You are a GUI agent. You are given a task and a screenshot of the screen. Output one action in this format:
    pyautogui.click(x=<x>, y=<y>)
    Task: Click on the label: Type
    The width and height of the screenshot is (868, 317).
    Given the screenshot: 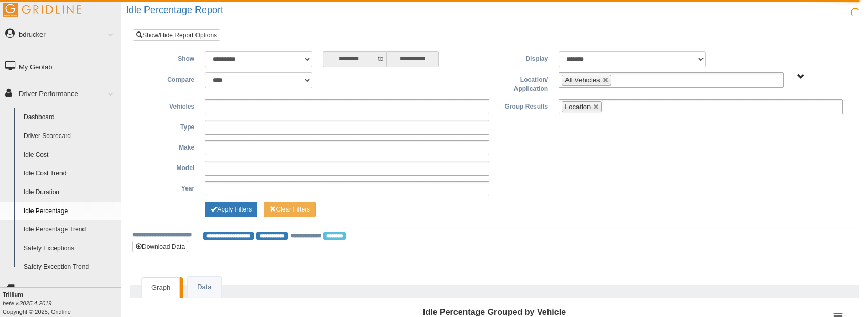 What is the action you would take?
    pyautogui.click(x=170, y=126)
    